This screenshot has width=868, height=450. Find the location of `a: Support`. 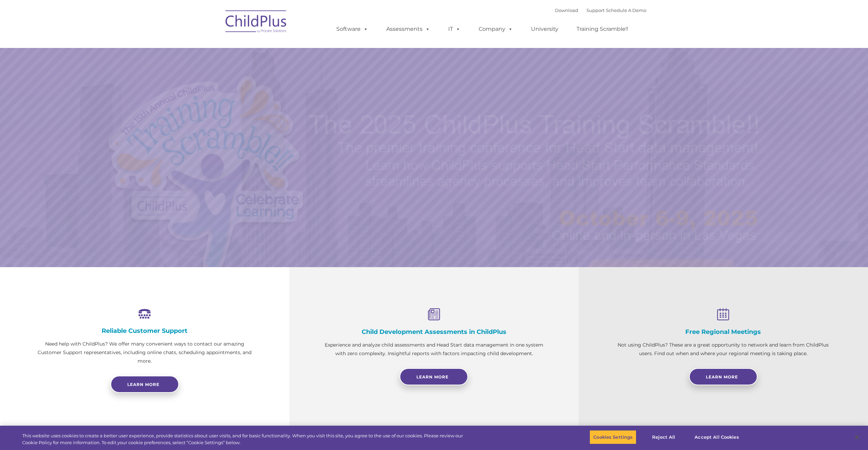

a: Support is located at coordinates (595, 10).